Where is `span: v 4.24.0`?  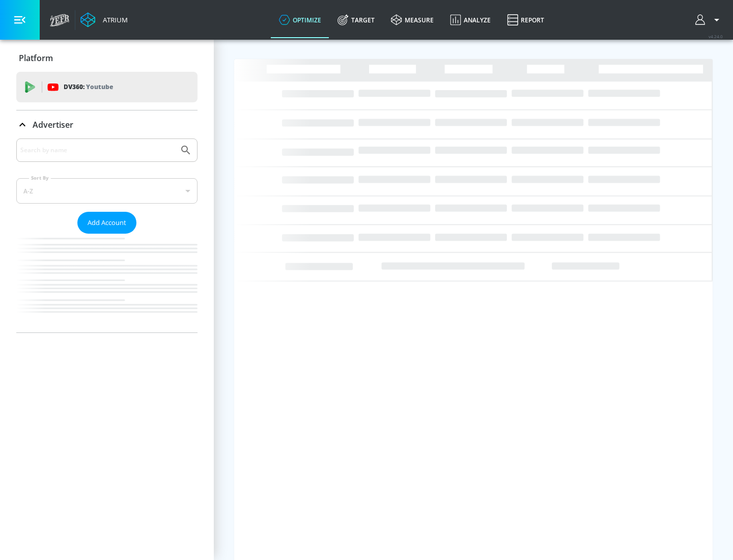
span: v 4.24.0 is located at coordinates (716, 36).